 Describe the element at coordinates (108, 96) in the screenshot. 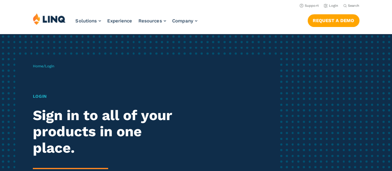

I see `h1: Login` at that location.